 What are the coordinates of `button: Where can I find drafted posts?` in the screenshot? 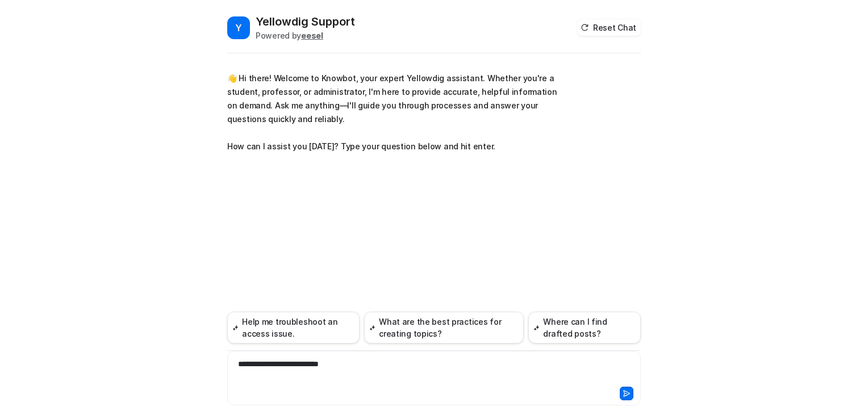 It's located at (585, 327).